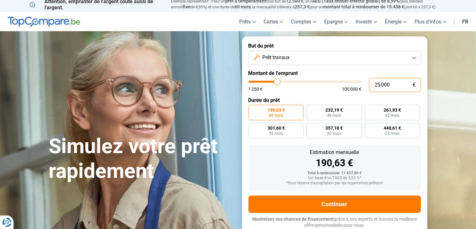 This screenshot has height=229, width=476. I want to click on a: Épargne, so click(336, 22).